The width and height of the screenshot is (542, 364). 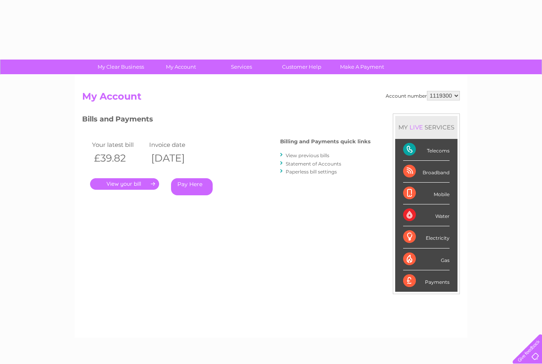 What do you see at coordinates (176, 144) in the screenshot?
I see `td: Invoice date` at bounding box center [176, 144].